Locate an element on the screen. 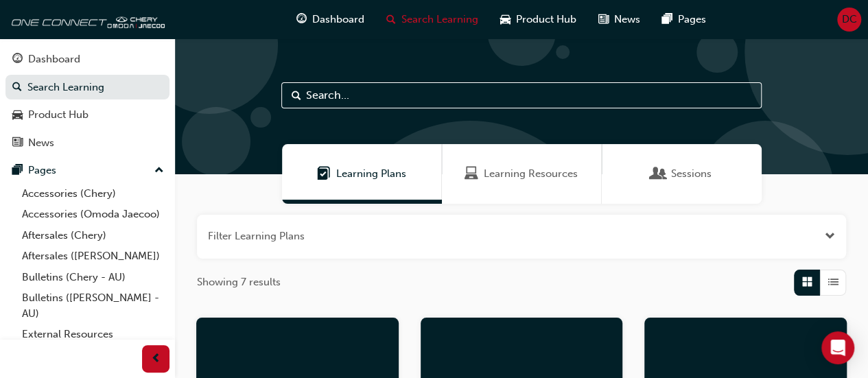 The width and height of the screenshot is (868, 378). a: Product Hub is located at coordinates (87, 114).